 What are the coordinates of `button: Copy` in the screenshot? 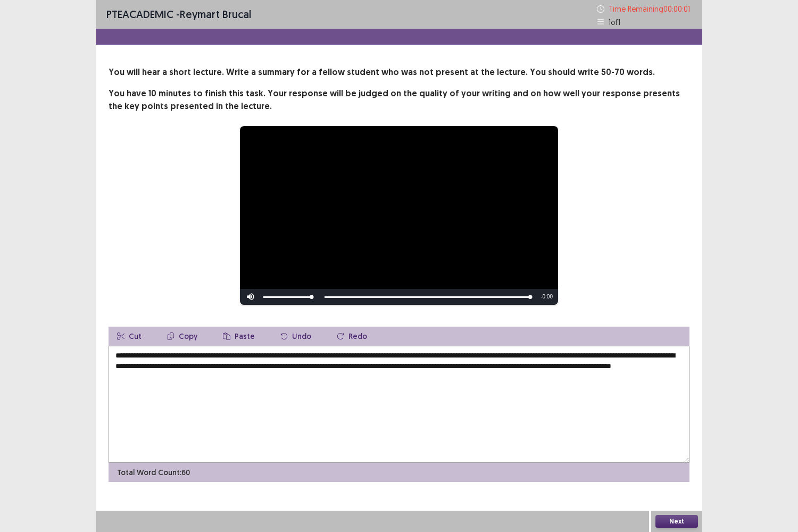 It's located at (182, 336).